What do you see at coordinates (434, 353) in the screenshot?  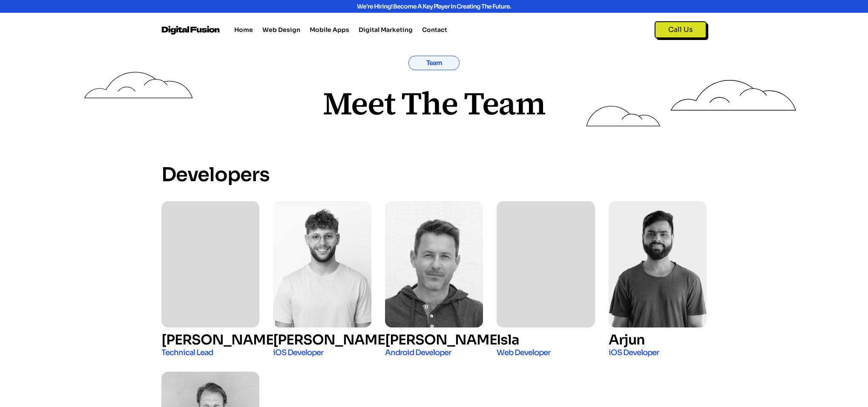 I see `h4: Android Developer​` at bounding box center [434, 353].